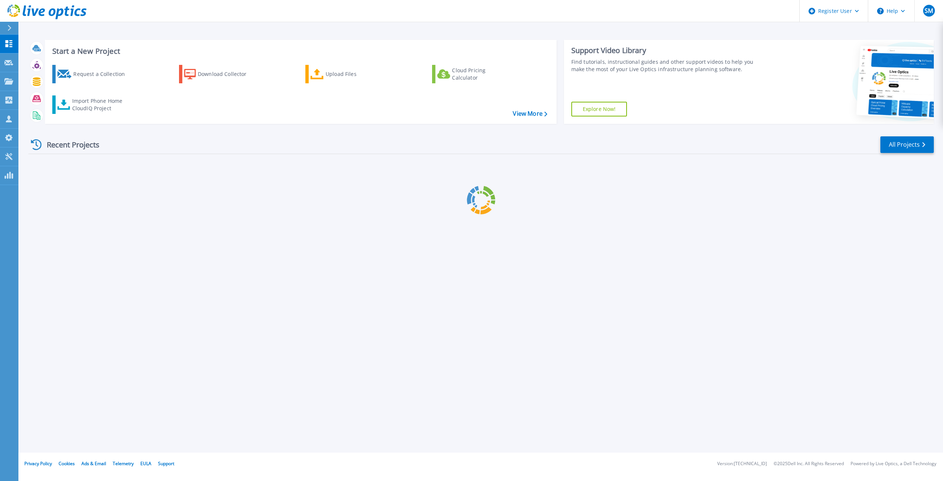  What do you see at coordinates (907, 144) in the screenshot?
I see `a: All Projects` at bounding box center [907, 144].